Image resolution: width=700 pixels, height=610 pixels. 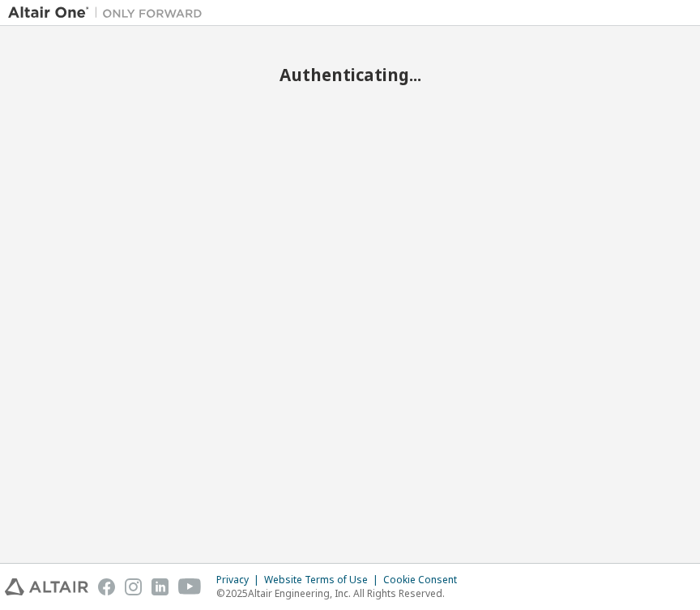 I want to click on img: instagram.svg, so click(x=133, y=586).